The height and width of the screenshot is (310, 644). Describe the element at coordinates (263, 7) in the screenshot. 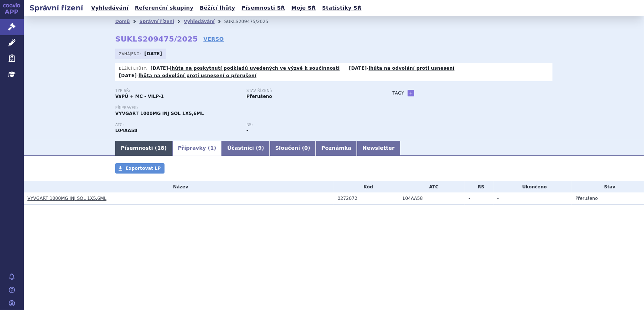

I see `a: Písemnosti SŘ` at that location.